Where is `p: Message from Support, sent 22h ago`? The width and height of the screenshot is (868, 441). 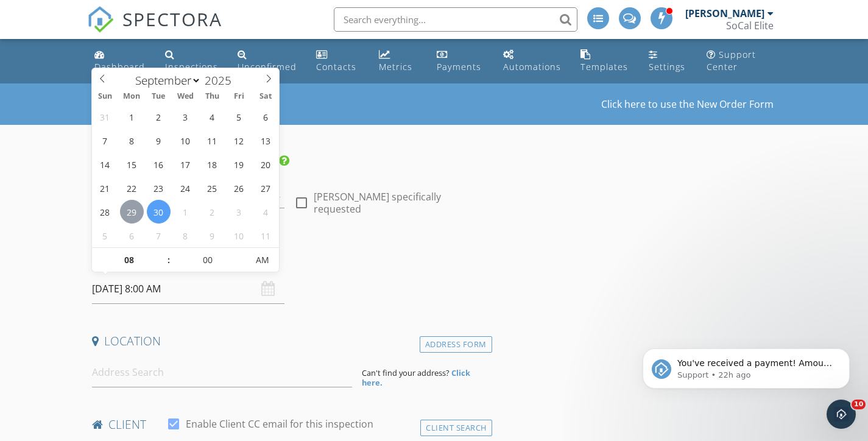 p: Message from Support, sent 22h ago is located at coordinates (132, 52).